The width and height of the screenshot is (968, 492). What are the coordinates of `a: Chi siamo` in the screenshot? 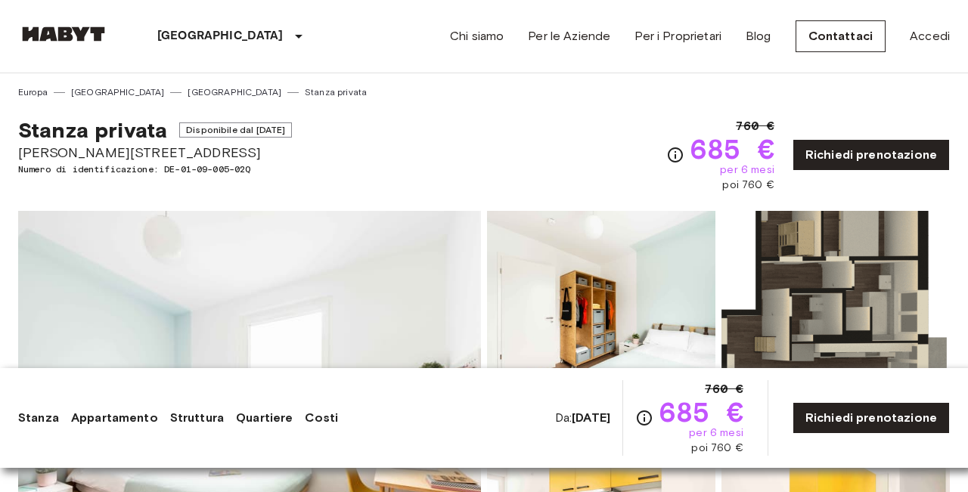 It's located at (477, 36).